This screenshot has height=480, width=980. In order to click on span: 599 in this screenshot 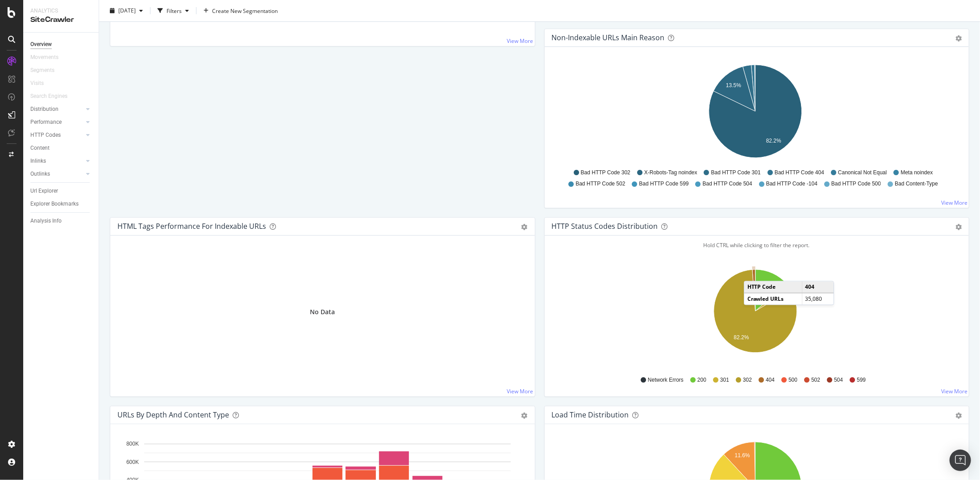, I will do `click(861, 380)`.